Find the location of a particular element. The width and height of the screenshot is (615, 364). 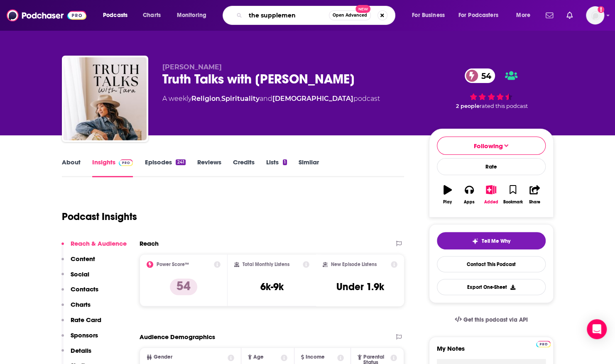

div: Bookmark is located at coordinates (512, 202).